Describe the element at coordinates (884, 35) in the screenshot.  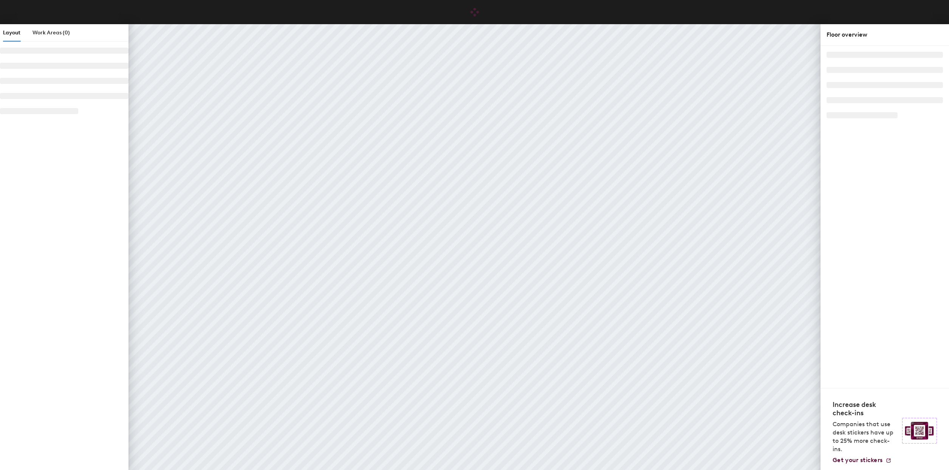
I see `div: Floor overview` at that location.